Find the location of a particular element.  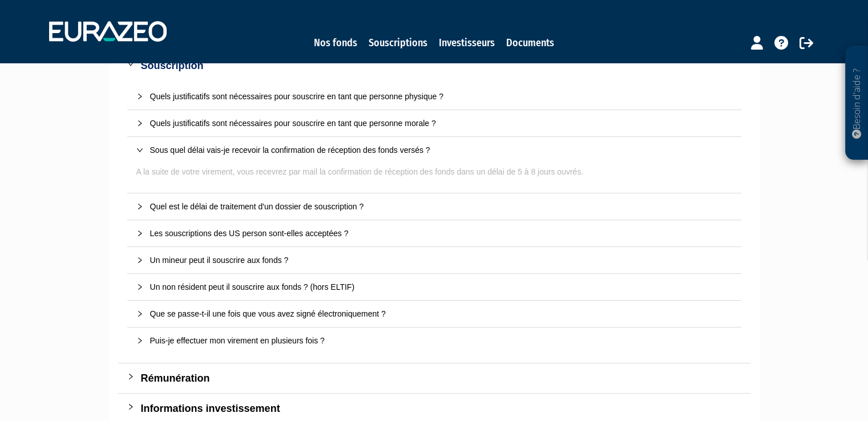

p: A la suite de votre virement, vous recevrez par mail la confirmation de réception des fonds dans ... is located at coordinates (434, 172).